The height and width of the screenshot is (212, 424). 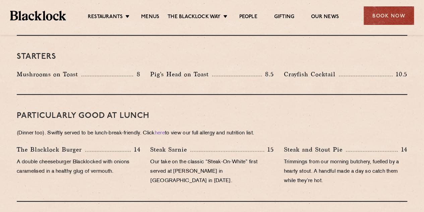 I want to click on h3: PARTICULARLY GOOD AT LUNCH, so click(x=212, y=116).